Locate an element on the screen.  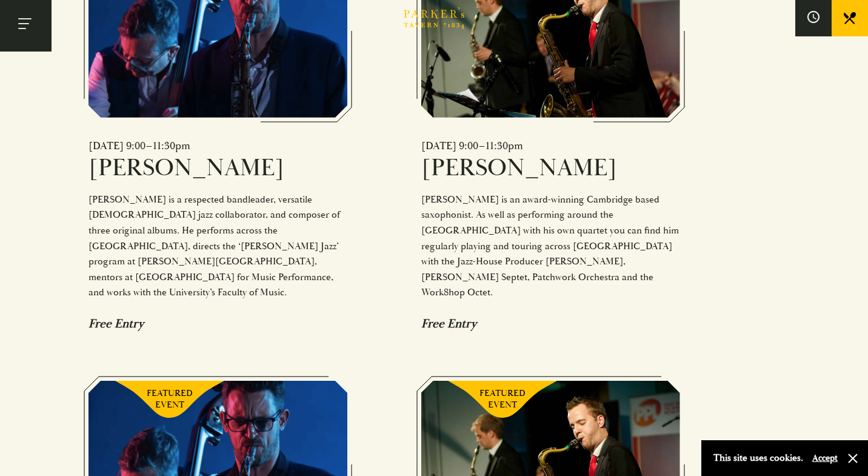
button: Close and accept is located at coordinates (853, 458).